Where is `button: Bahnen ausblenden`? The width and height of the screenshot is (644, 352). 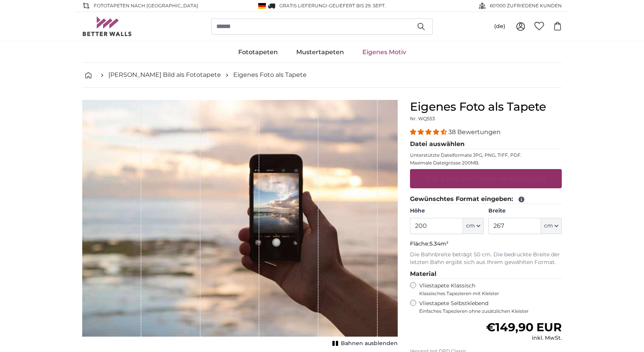
button: Bahnen ausblenden is located at coordinates (364, 344).